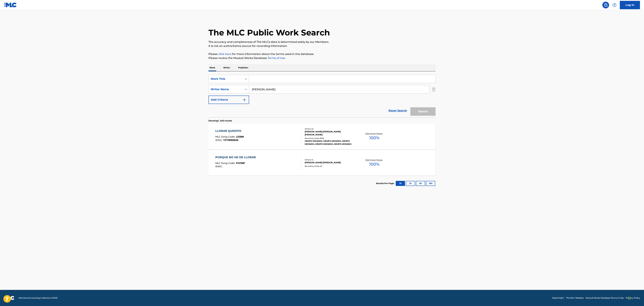 The height and width of the screenshot is (306, 644). I want to click on a: Reset Search, so click(398, 111).